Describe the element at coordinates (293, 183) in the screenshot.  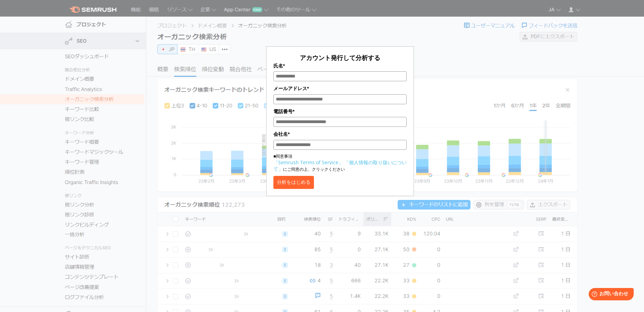
I see `button: 分析をはじめる` at that location.